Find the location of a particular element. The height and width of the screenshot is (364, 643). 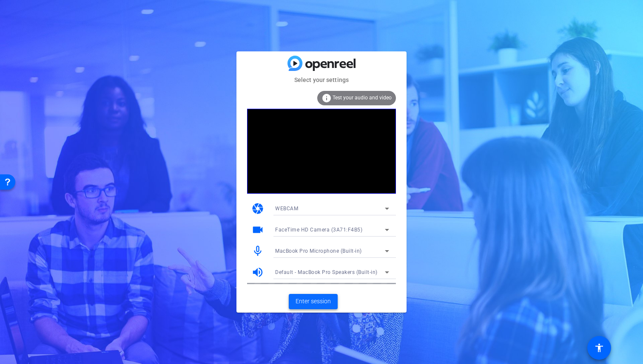

mat-icon: mic_none is located at coordinates (258, 251).